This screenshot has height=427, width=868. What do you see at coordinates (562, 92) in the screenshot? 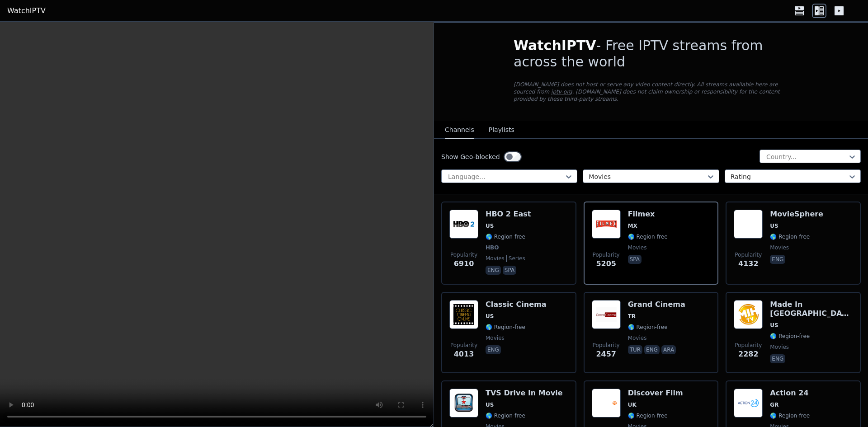
I see `a: iptv-org` at bounding box center [562, 92].